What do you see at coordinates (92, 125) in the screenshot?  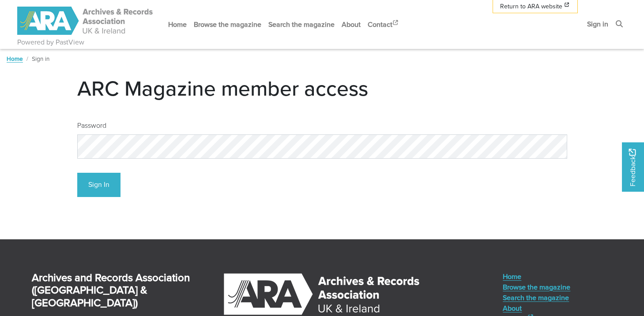 I see `label: Password` at bounding box center [92, 125].